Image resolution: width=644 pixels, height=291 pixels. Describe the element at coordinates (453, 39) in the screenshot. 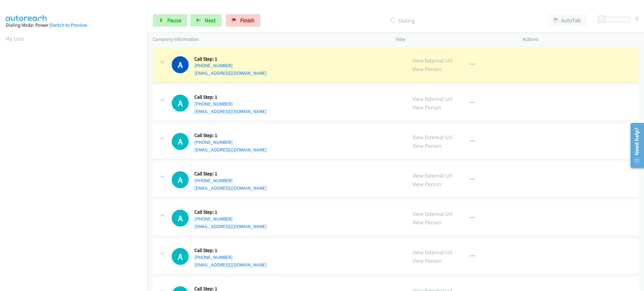

I see `p: View` at that location.